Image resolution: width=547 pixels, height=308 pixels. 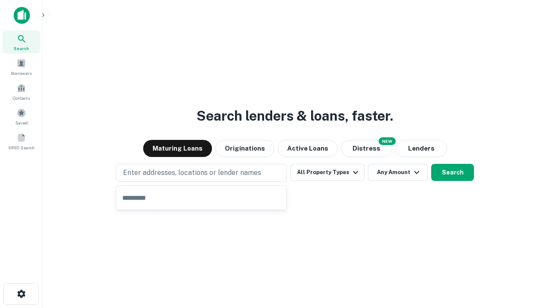 I want to click on span: Saved, so click(x=21, y=123).